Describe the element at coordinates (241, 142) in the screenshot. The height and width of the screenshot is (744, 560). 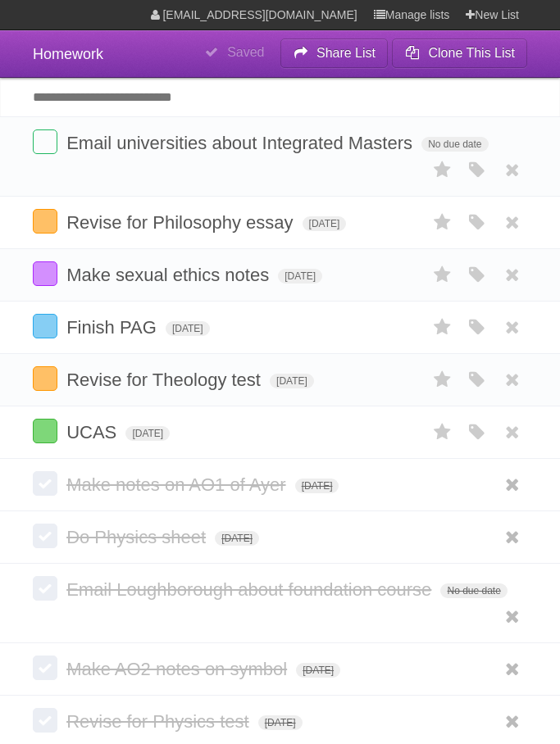
I see `span: Email universities about Integrated Masters` at that location.